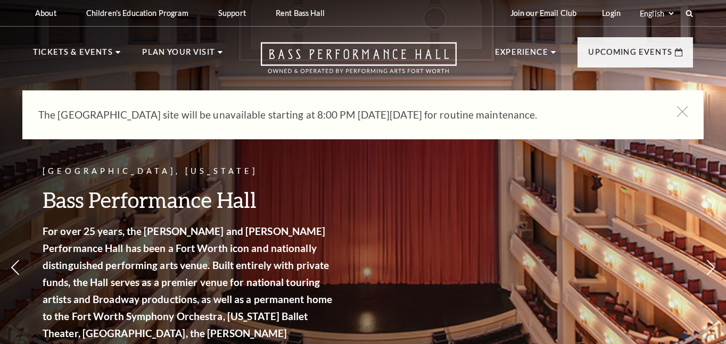  I want to click on h3: Bass Performance Hall, so click(189, 200).